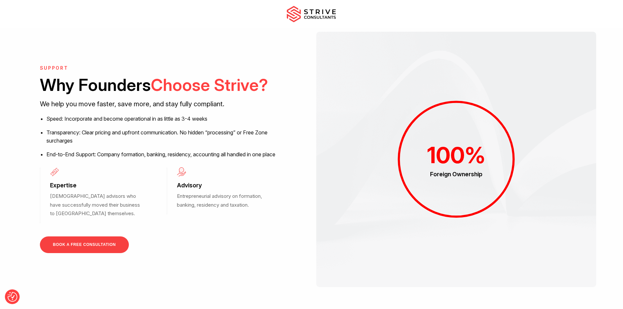 Image resolution: width=623 pixels, height=309 pixels. What do you see at coordinates (170, 119) in the screenshot?
I see `li: Speed: Incorporate and become operational in as little as 3-4 weeks` at bounding box center [170, 119].